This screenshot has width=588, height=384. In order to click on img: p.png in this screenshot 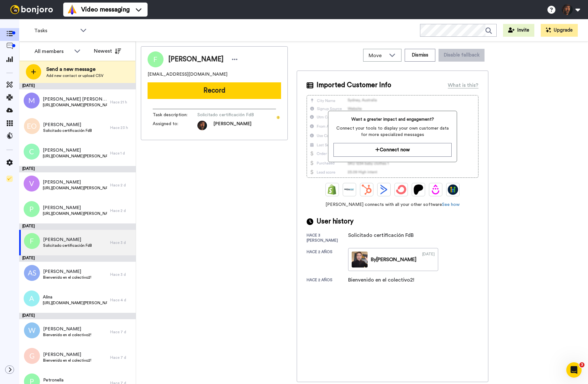, I will do `click(32, 209)`.